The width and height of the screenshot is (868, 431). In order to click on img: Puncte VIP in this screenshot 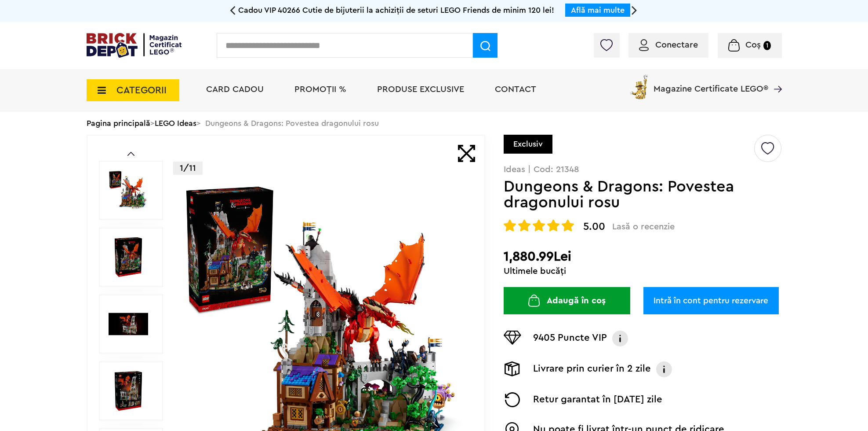, I will do `click(512, 337)`.